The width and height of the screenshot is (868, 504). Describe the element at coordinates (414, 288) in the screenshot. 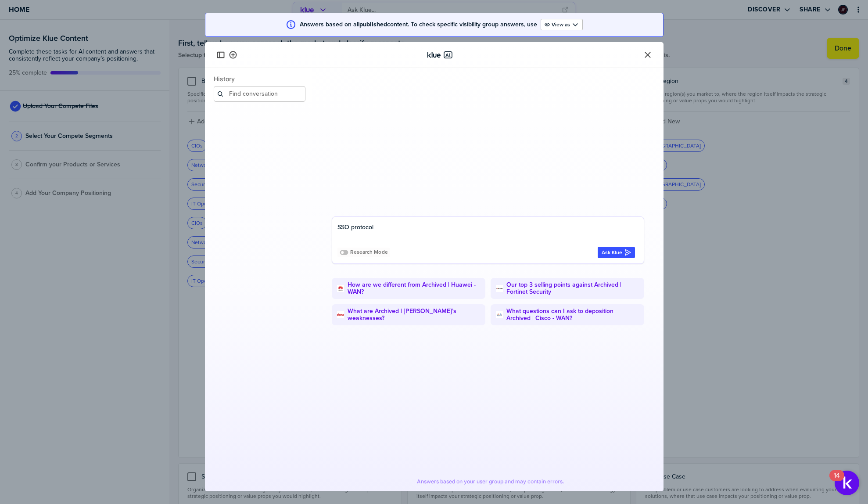

I see `a: How are we different from Archived | Huawei - WAN?` at that location.